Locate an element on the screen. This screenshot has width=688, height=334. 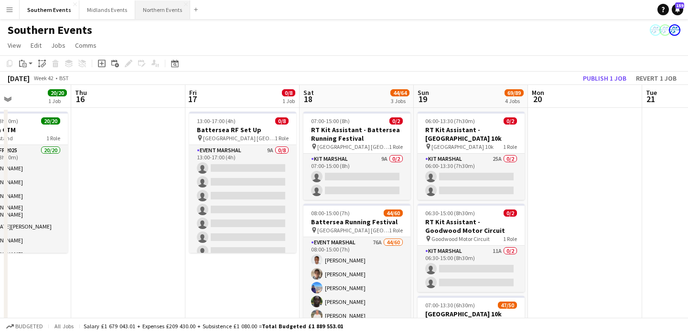
span: 47/50 is located at coordinates (507, 305).